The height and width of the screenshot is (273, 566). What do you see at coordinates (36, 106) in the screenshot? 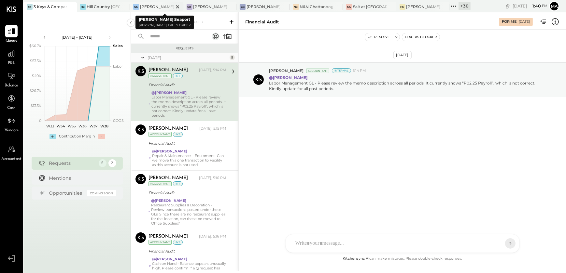
I see `text: $13.3K` at bounding box center [36, 106].